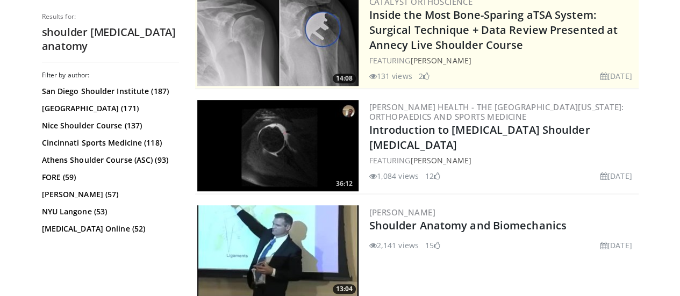  Describe the element at coordinates (394, 245) in the screenshot. I see `li: 2,141 views` at that location.